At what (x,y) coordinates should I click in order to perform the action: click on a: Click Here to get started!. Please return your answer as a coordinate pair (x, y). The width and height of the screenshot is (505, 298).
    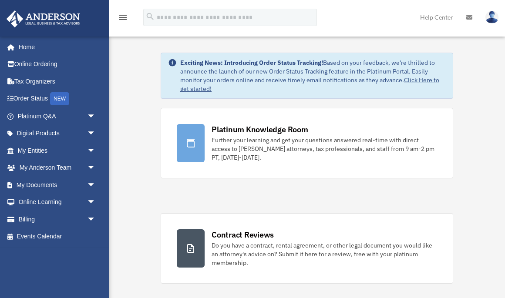
    Looking at the image, I should click on (309, 84).